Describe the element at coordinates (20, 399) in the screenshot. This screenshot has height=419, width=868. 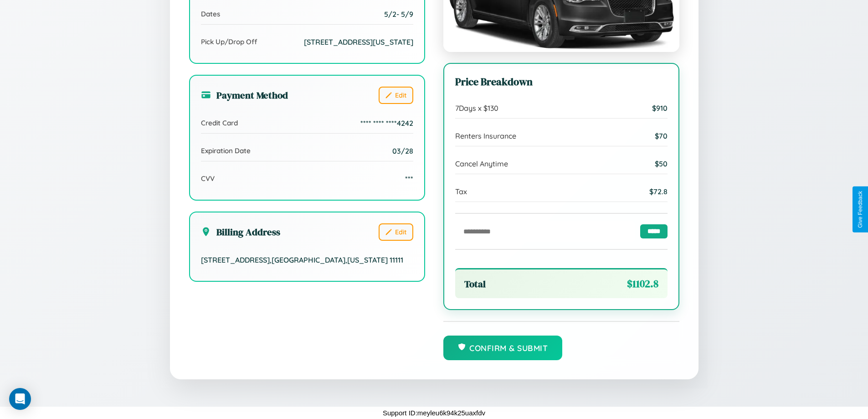
I see `div: Open Intercom Messenger` at that location.